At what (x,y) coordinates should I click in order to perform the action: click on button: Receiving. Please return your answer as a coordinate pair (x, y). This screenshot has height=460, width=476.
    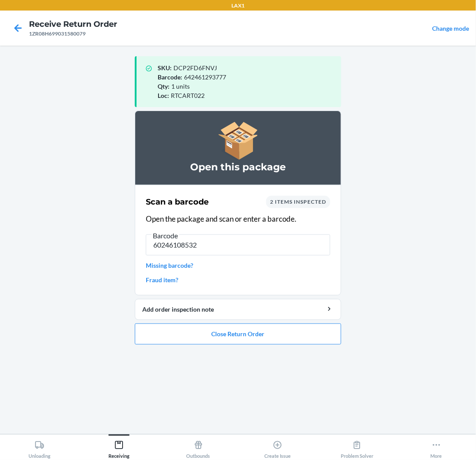
    Looking at the image, I should click on (119, 446).